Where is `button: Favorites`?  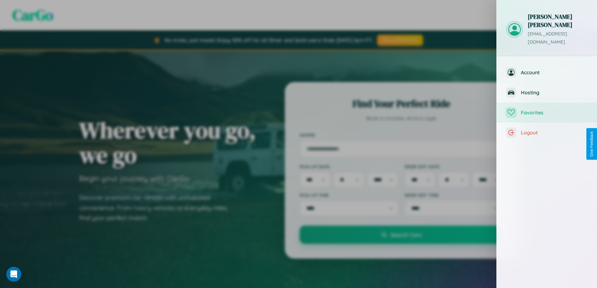
button: Favorites is located at coordinates (547, 113).